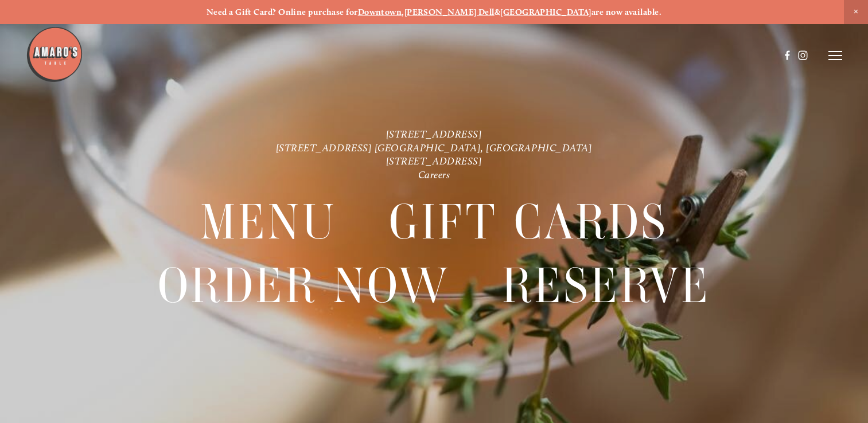  I want to click on span: Reserve, so click(606, 285).